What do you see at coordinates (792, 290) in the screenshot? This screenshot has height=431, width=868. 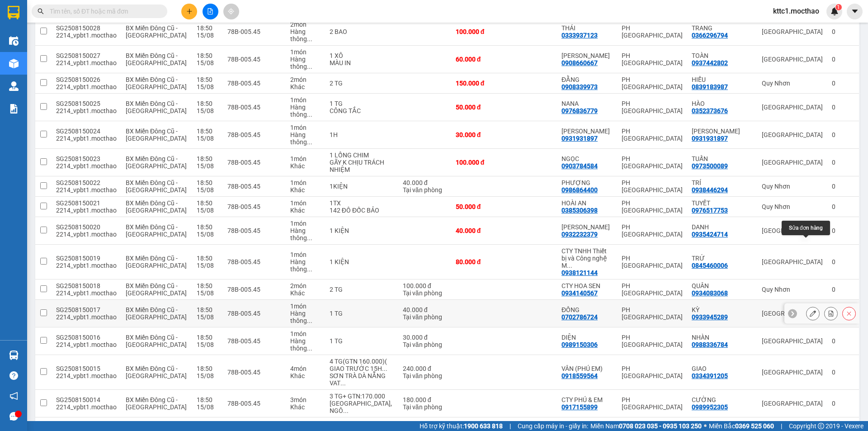 I see `div: Quy Nhơn` at bounding box center [792, 290].